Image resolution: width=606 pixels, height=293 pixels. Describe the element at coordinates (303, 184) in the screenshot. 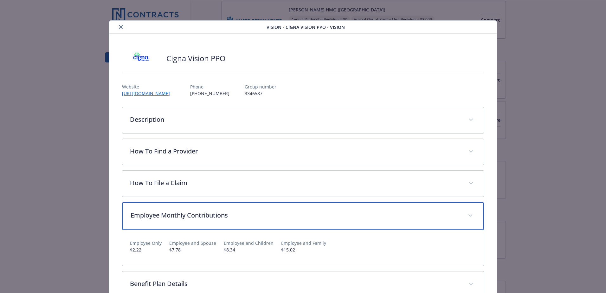

I see `div: How To File a Claim` at that location.